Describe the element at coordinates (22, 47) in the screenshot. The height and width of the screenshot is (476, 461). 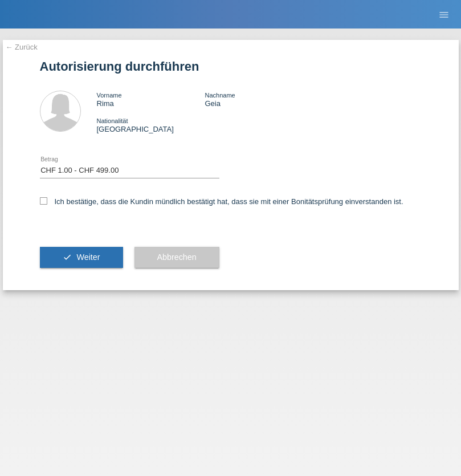
I see `a: ← Zurück` at that location.